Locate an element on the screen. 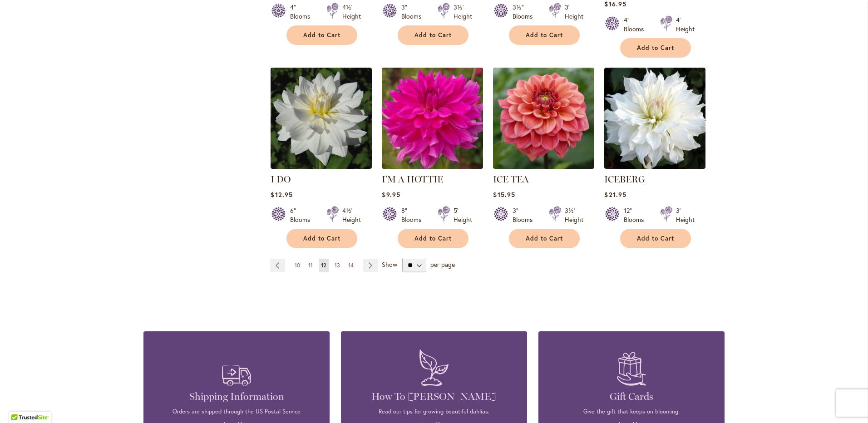 Image resolution: width=868 pixels, height=423 pixels. span: $21.95 is located at coordinates (615, 194).